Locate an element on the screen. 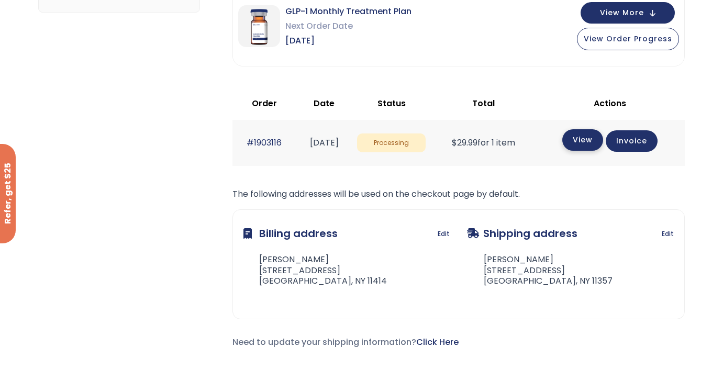  h3: Billing address is located at coordinates (291, 233).